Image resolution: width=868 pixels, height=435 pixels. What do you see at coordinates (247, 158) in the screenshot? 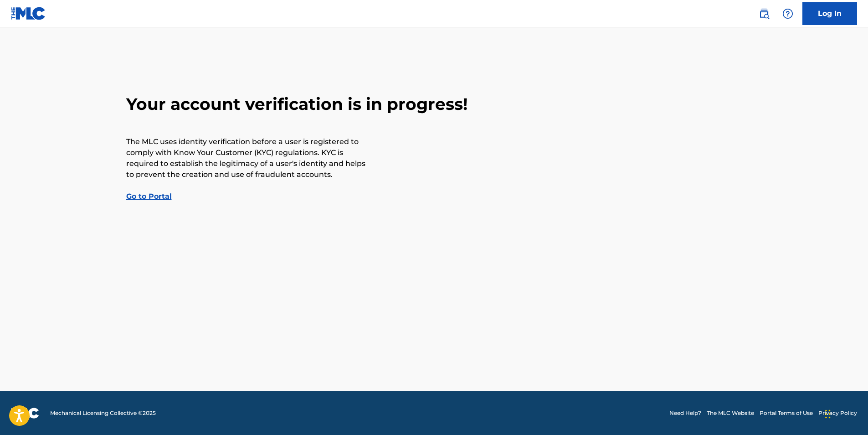
I see `p: The MLC uses identity verification before a user is registered to comply with Know Your Customer ...` at bounding box center [247, 158].